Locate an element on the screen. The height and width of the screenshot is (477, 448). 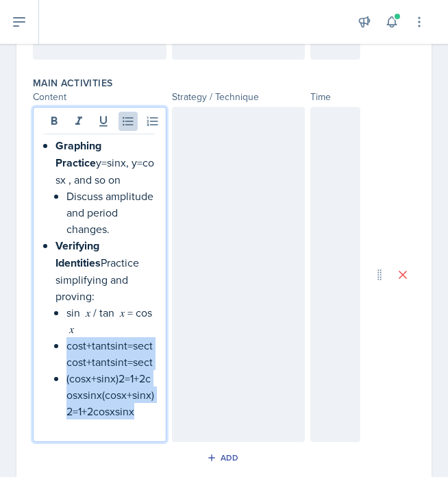
div: Add is located at coordinates (224, 458).